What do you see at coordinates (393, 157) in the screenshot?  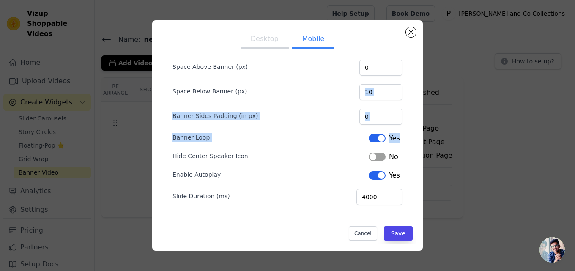 I see `span: No` at bounding box center [393, 157].